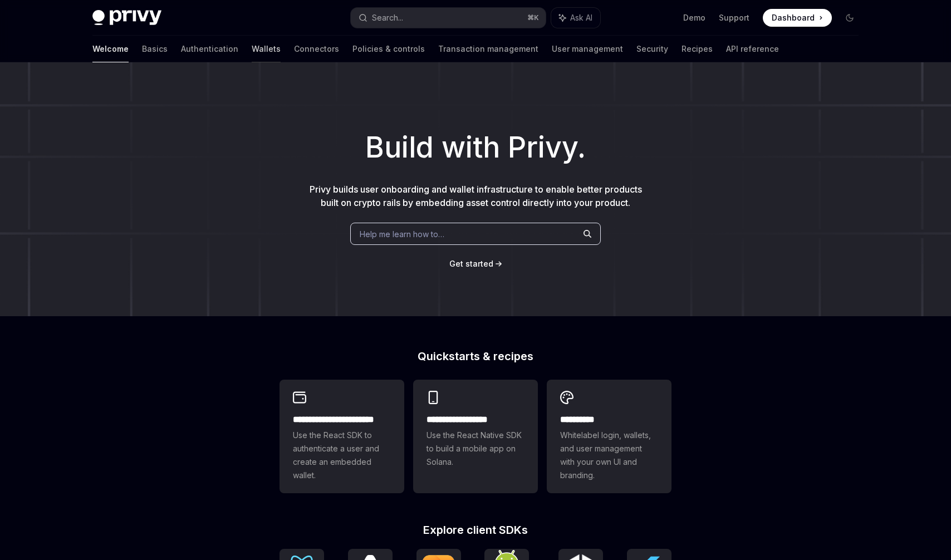  What do you see at coordinates (476, 356) in the screenshot?
I see `h2: Quickstarts & recipes` at bounding box center [476, 356].